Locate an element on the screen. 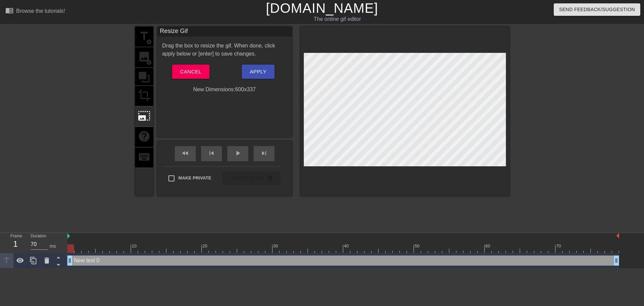  button: Cancel is located at coordinates (191, 72).